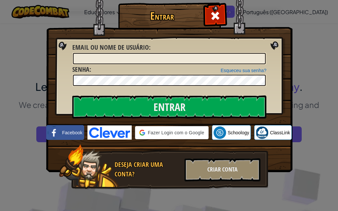 The width and height of the screenshot is (338, 211). What do you see at coordinates (81, 69) in the screenshot?
I see `span: Senha` at bounding box center [81, 69].